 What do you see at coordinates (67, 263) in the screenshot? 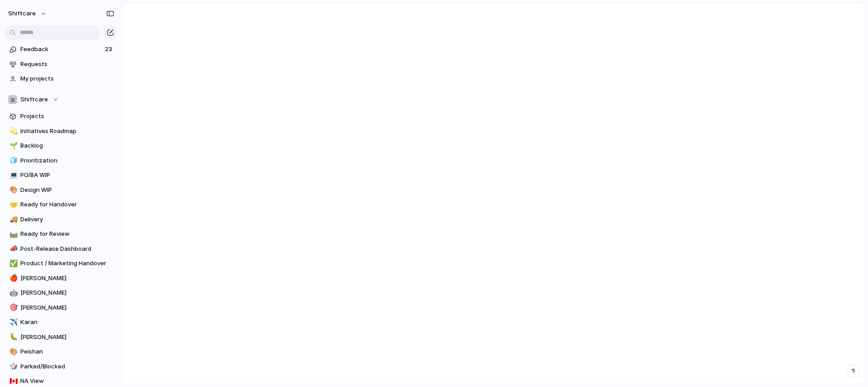
I see `span: Product / Marketing Handover` at bounding box center [67, 263].